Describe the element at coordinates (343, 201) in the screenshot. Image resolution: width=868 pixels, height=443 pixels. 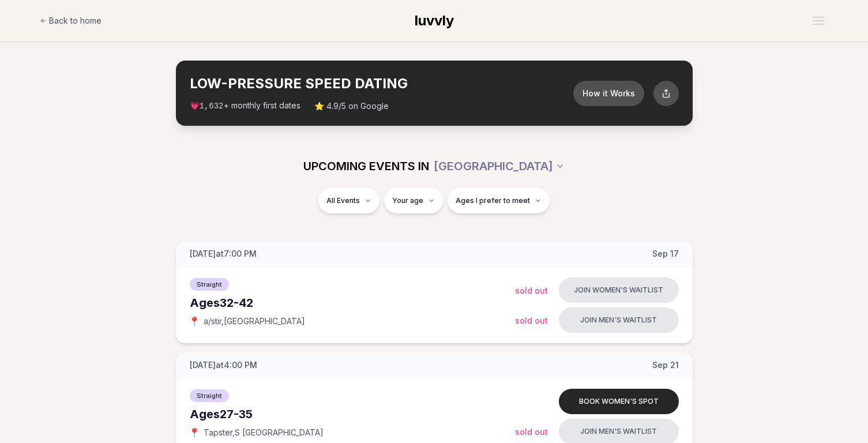
I see `span: All Events` at that location.